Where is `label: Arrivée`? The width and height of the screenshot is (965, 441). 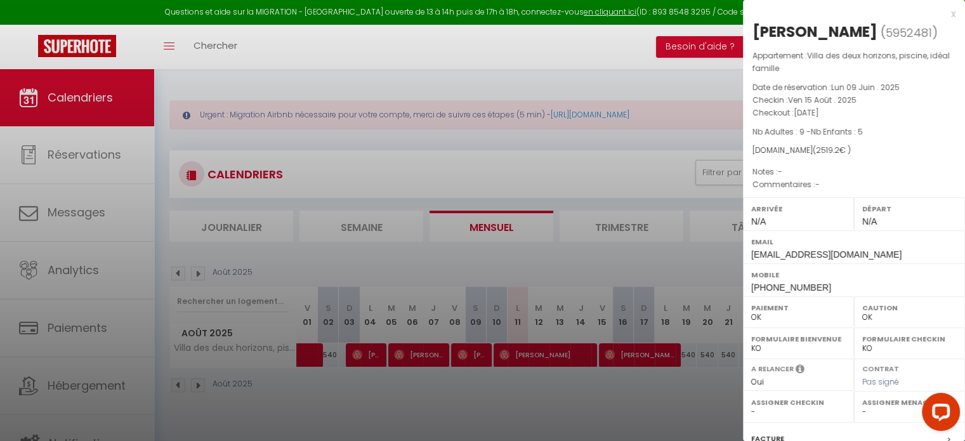 label: Arrivée is located at coordinates (798, 209).